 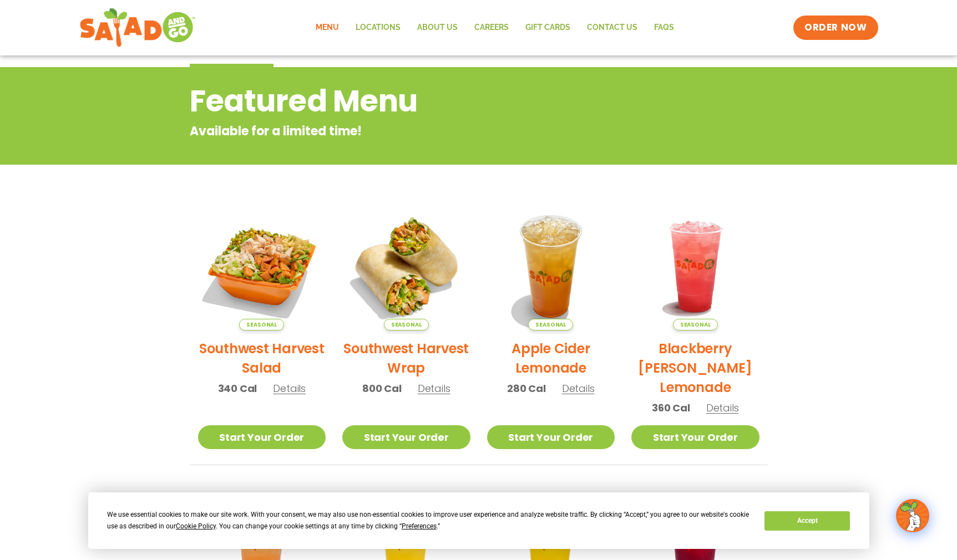 I want to click on p: Available for a limited time!, so click(x=433, y=131).